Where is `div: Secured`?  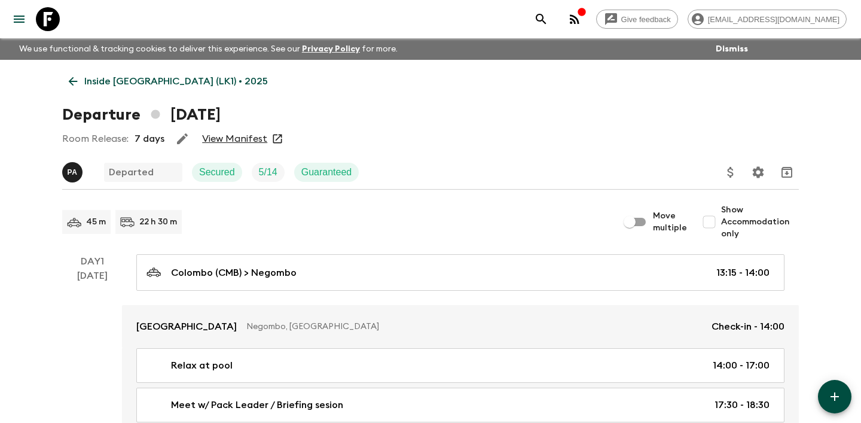 div: Secured is located at coordinates (217, 172).